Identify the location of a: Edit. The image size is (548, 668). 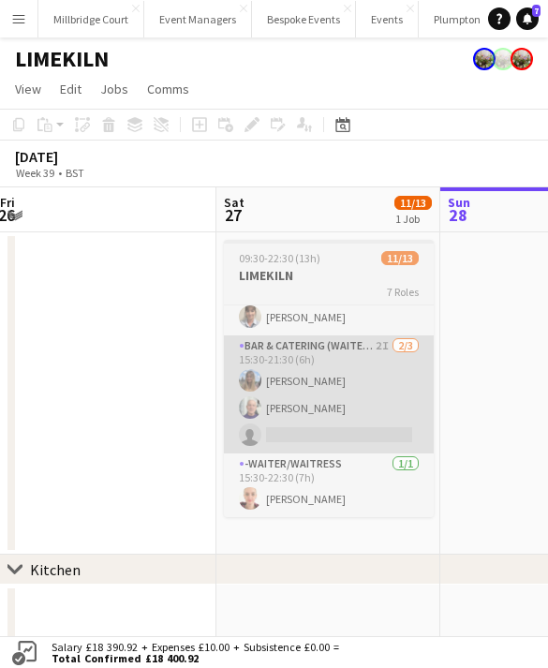
(70, 89).